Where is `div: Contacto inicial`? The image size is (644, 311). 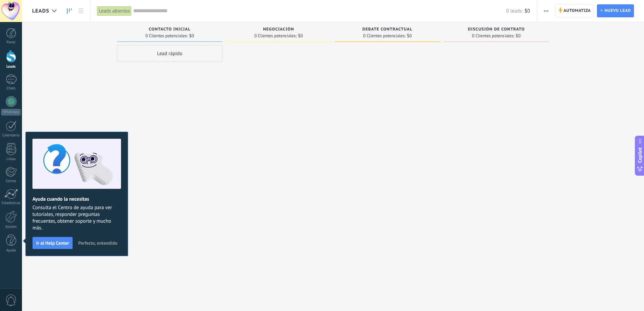 div: Contacto inicial is located at coordinates (170, 30).